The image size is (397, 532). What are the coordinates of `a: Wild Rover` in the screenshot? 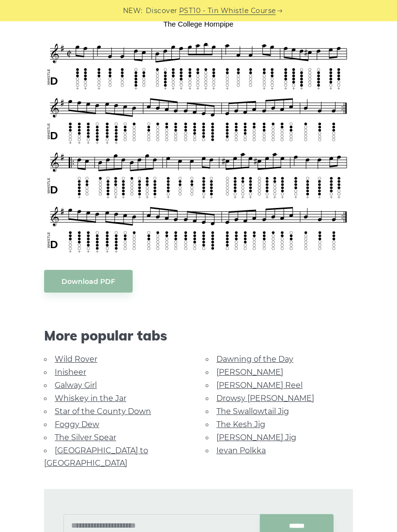 It's located at (76, 359).